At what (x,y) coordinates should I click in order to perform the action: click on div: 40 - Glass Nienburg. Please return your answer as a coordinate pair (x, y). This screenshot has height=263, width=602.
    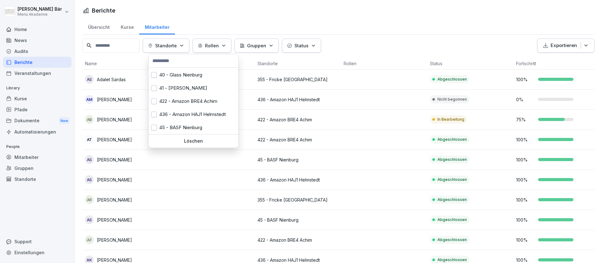
    Looking at the image, I should click on (194, 75).